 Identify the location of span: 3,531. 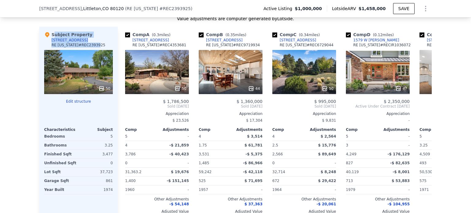
(204, 154).